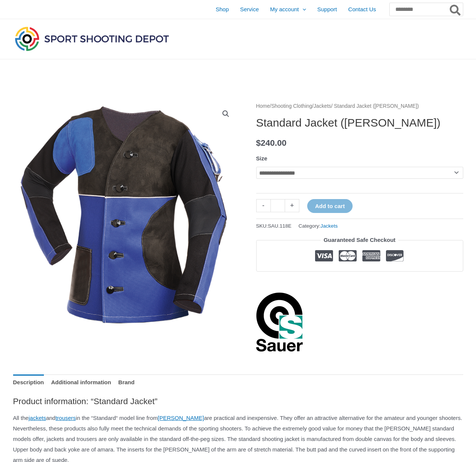 This screenshot has height=462, width=476. I want to click on bdi: 240.00, so click(271, 143).